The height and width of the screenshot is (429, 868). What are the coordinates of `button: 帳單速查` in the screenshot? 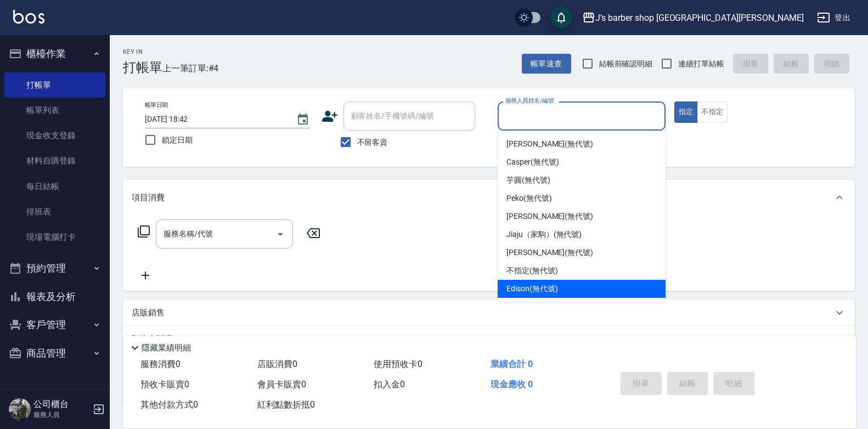 It's located at (546, 64).